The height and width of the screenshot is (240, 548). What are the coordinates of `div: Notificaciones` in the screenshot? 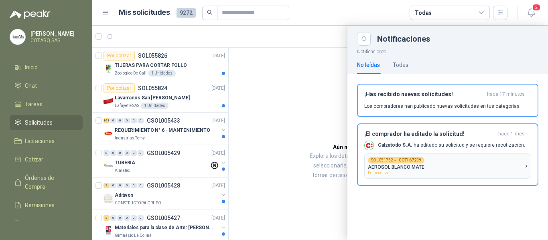 It's located at (457, 39).